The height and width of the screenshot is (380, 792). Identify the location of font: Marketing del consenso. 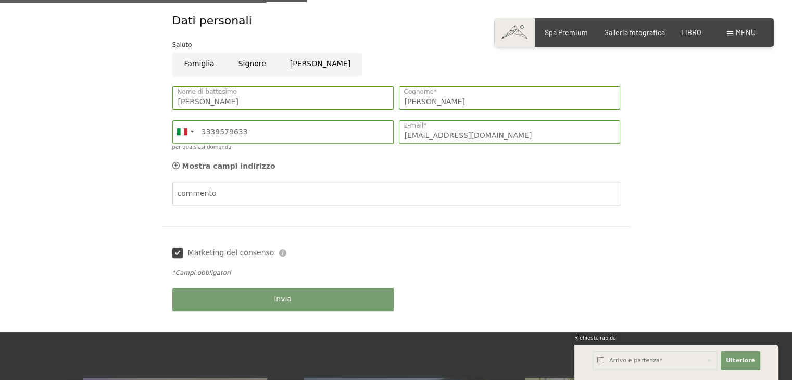
(231, 253).